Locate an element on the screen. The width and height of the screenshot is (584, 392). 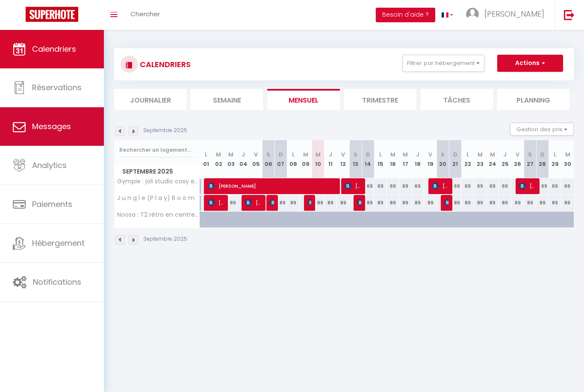
span: Calendriers is located at coordinates (54, 49).